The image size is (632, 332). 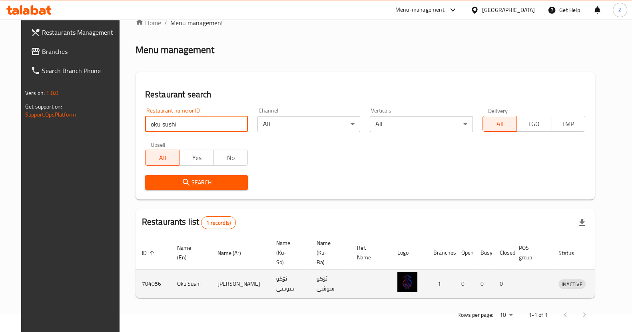 I want to click on span: 1.0.0, so click(x=52, y=93).